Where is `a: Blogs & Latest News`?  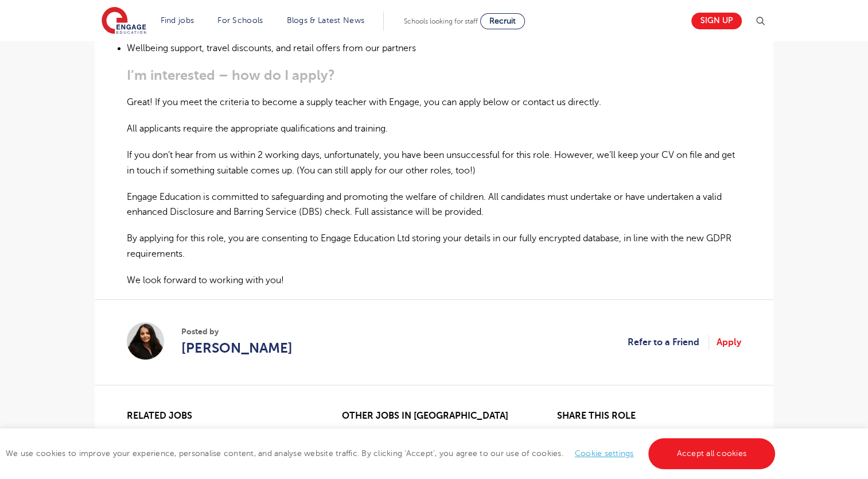 a: Blogs & Latest News is located at coordinates (326, 20).